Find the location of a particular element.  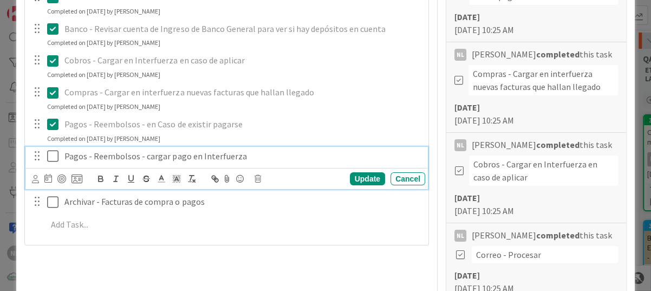

div: Cancel is located at coordinates (408, 179).